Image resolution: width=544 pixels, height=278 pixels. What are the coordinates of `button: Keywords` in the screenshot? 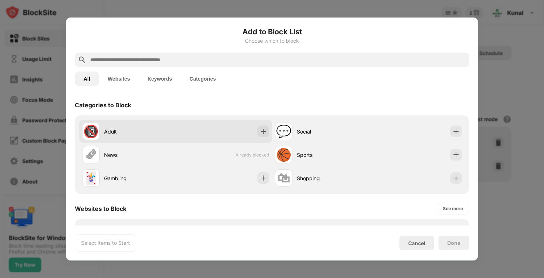 It's located at (160, 79).